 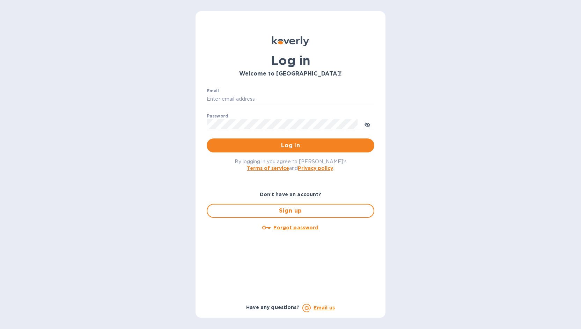 I want to click on input: Enter email address, so click(x=290, y=99).